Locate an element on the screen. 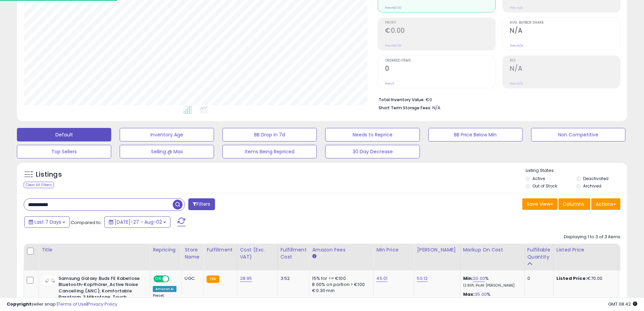 The height and width of the screenshot is (311, 644). h2: €0.00 is located at coordinates (440, 31).